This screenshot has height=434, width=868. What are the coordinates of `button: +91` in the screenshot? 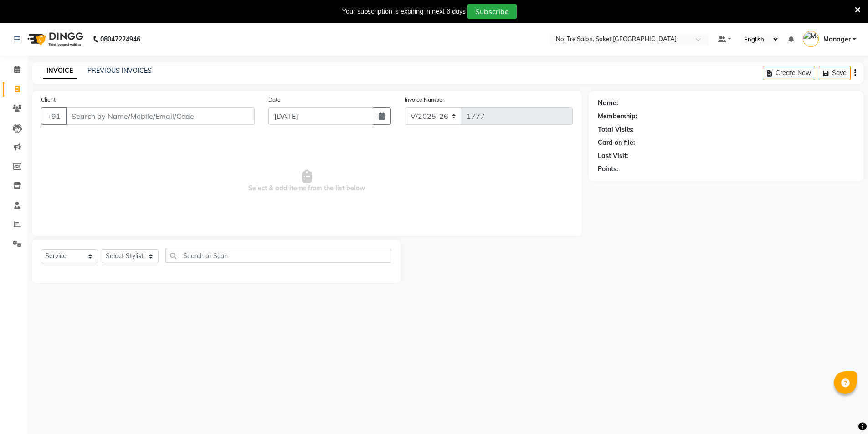 It's located at (53, 116).